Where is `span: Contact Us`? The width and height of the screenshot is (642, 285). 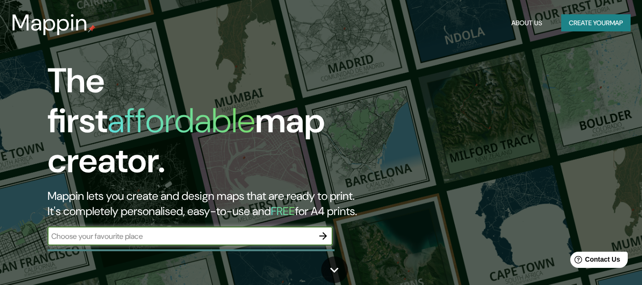
span: Contact Us is located at coordinates (45, 11).